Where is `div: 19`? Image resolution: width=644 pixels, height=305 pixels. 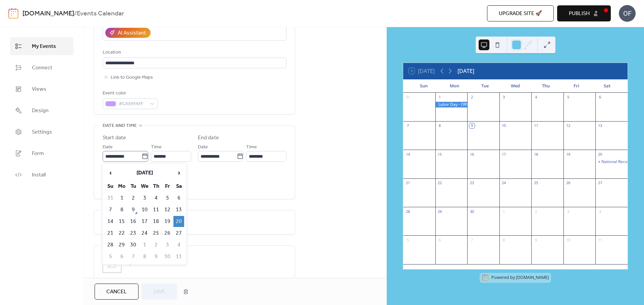
div: 19 is located at coordinates (567, 154).